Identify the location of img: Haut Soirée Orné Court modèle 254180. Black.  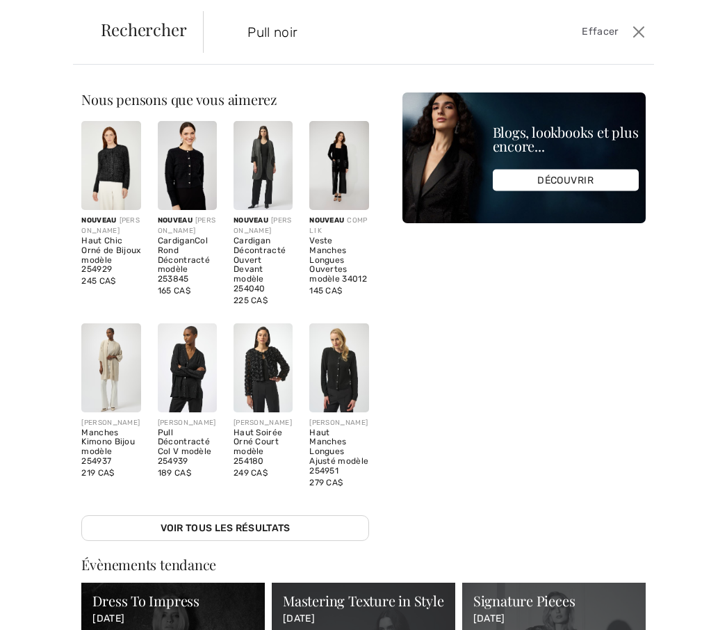
(263, 368).